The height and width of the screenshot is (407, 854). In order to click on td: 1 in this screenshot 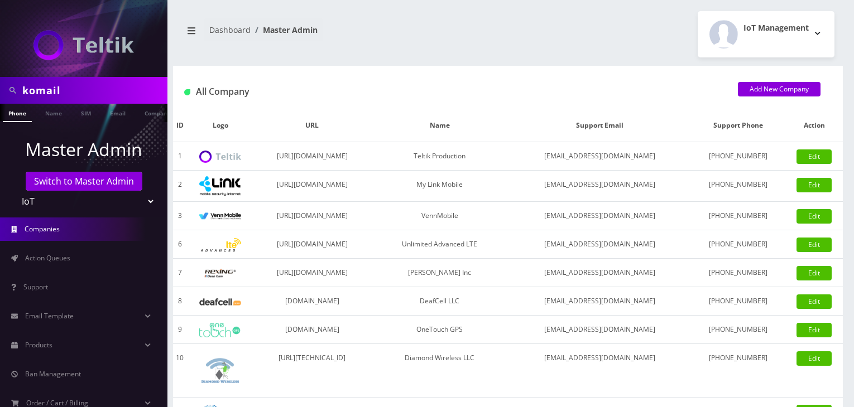, I will do `click(180, 156)`.